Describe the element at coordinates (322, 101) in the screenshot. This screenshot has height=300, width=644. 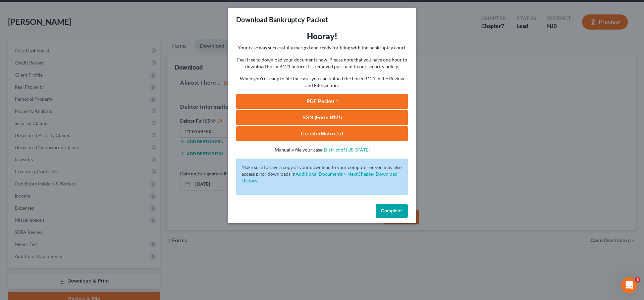
I see `a: PDF Packet 1` at that location.